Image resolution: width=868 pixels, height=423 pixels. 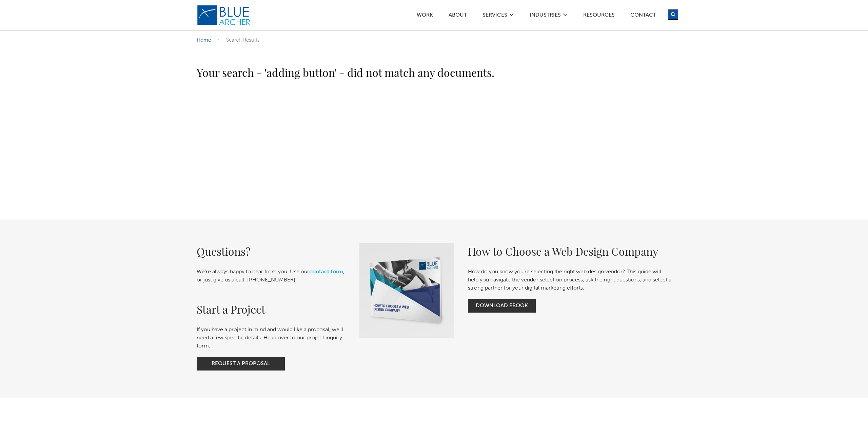 What do you see at coordinates (457, 16) in the screenshot?
I see `a: ABOUT` at bounding box center [457, 16].